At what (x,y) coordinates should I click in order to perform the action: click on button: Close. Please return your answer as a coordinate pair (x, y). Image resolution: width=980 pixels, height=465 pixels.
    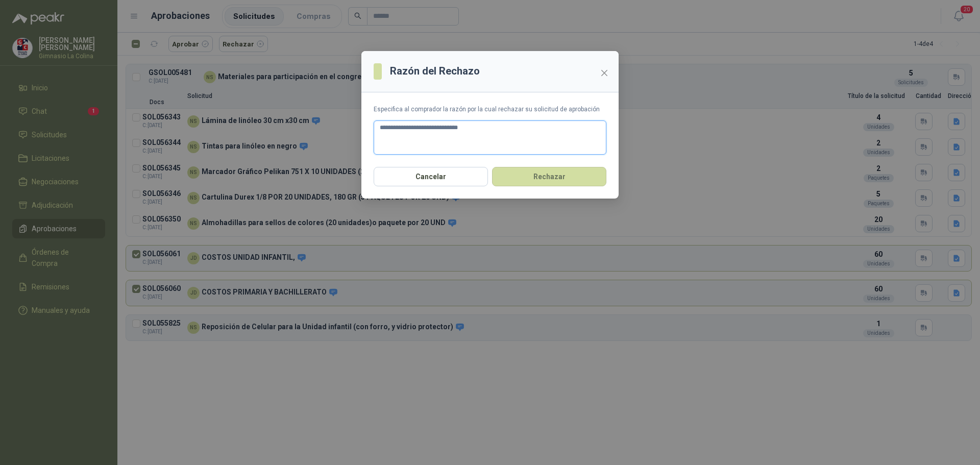
    Looking at the image, I should click on (605, 73).